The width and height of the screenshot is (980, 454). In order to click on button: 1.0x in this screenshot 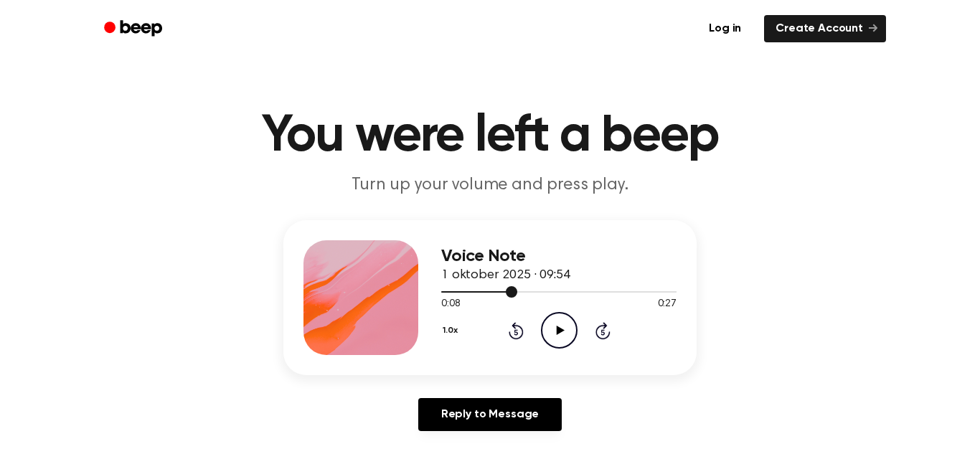, I will do `click(451, 331)`.